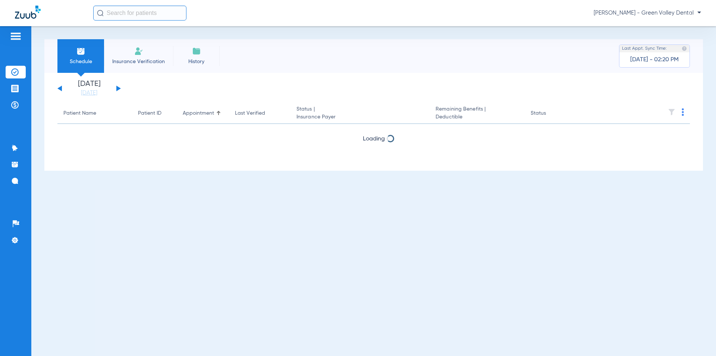  What do you see at coordinates (672, 112) in the screenshot?
I see `img: filter.svg` at bounding box center [672, 112].